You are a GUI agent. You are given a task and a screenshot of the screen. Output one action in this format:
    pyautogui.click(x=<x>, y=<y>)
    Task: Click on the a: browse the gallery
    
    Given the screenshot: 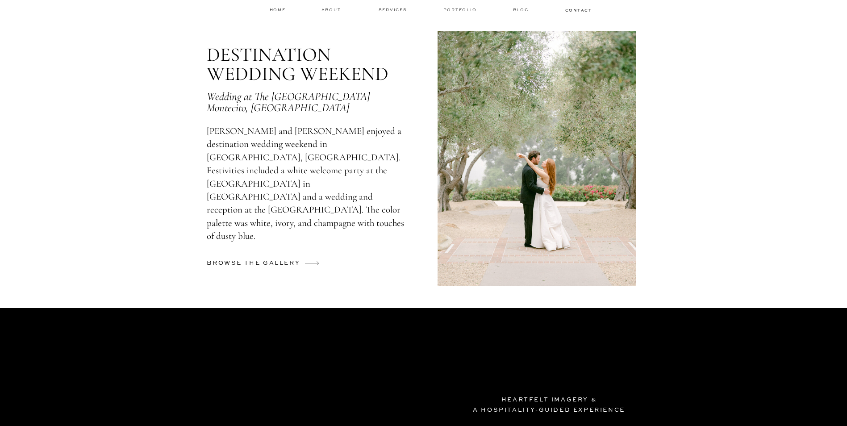 What is the action you would take?
    pyautogui.click(x=255, y=265)
    